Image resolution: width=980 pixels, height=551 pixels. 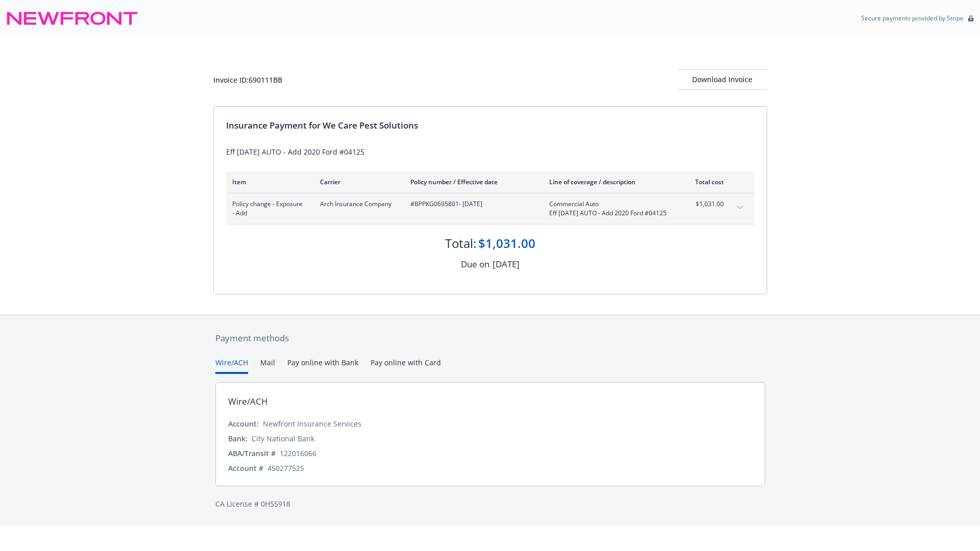 I want to click on span: Commercial Auto, so click(x=609, y=205).